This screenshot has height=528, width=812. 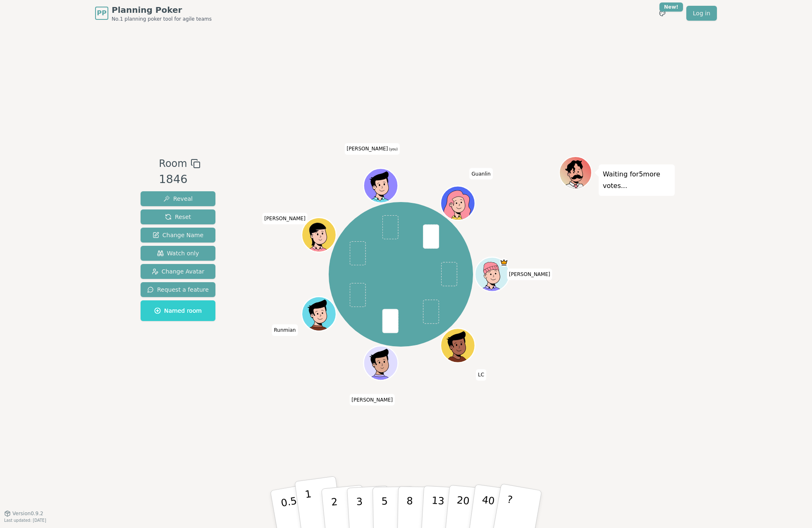 I want to click on span: PP, so click(x=101, y=13).